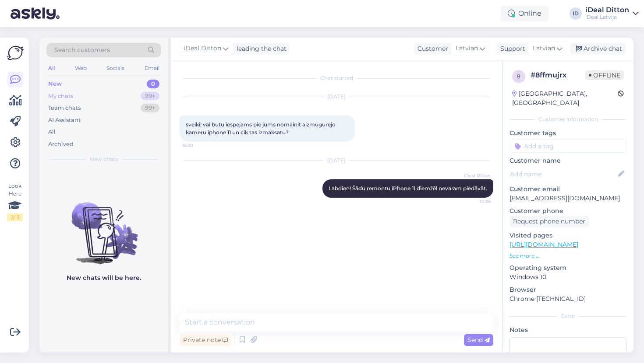 The image size is (644, 363). What do you see at coordinates (568, 290) in the screenshot?
I see `p: Browser` at bounding box center [568, 290].